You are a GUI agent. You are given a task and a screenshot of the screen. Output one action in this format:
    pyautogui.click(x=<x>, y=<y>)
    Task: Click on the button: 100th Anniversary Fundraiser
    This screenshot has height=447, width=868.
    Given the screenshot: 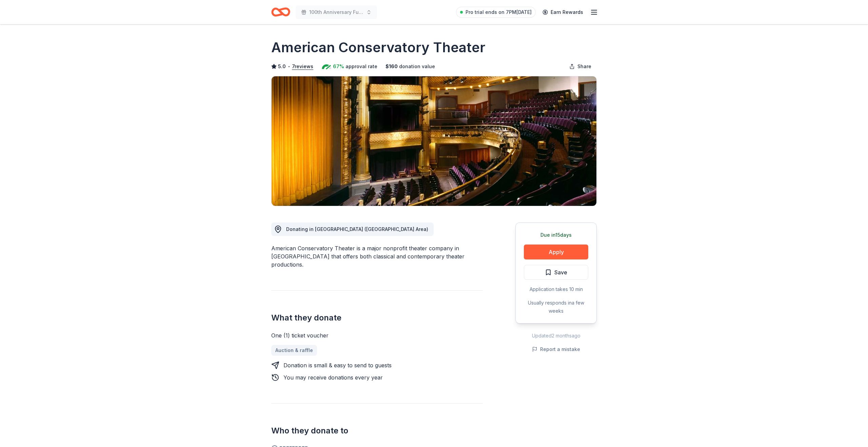 What is the action you would take?
    pyautogui.click(x=336, y=12)
    